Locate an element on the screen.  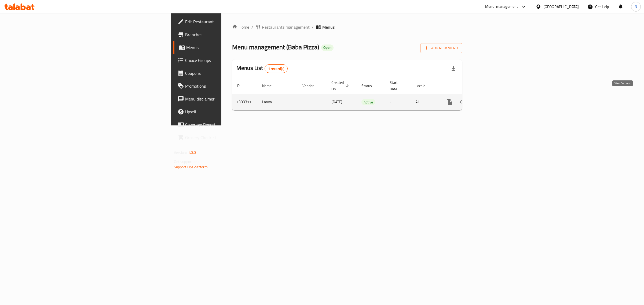
span: Grocery Checklist is located at coordinates (229, 138).